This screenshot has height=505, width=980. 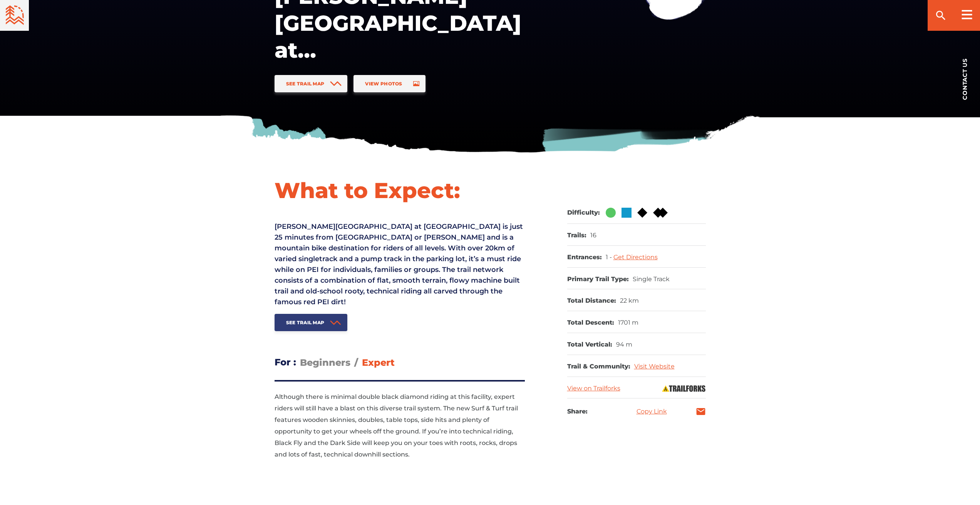 I want to click on dt: Entrances:, so click(x=584, y=257).